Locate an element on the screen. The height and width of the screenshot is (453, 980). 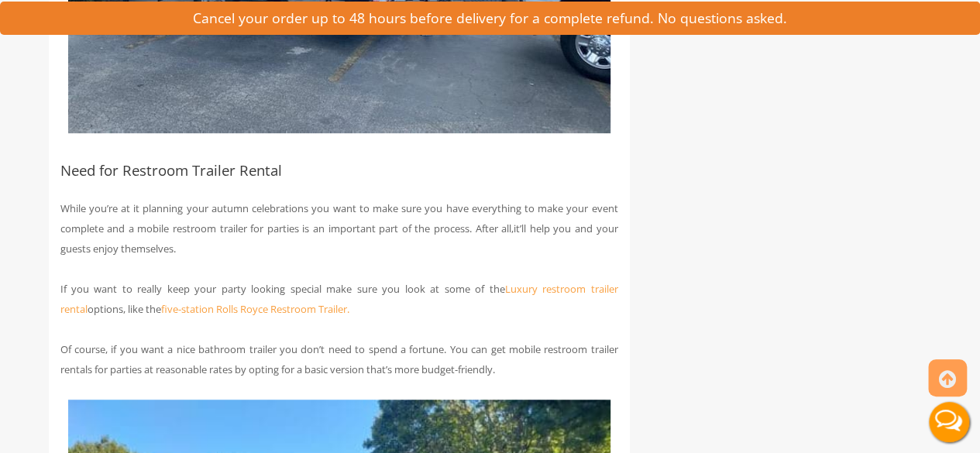
a: Luxury restroom trailer rental is located at coordinates (339, 299).